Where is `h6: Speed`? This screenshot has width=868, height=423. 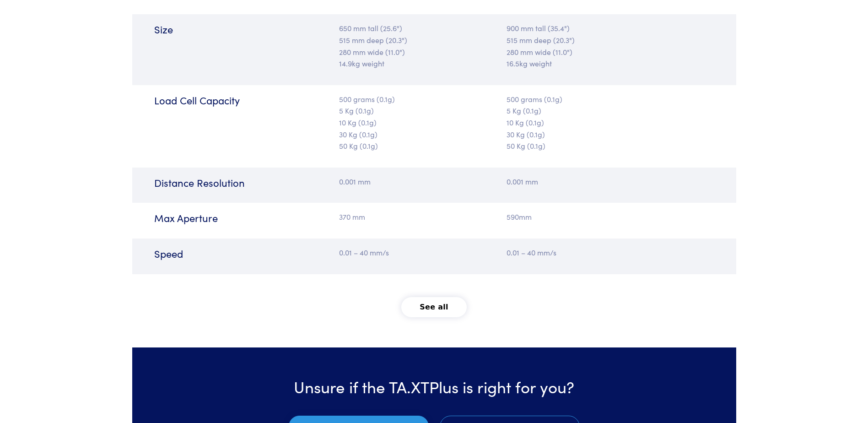 h6: Speed is located at coordinates (241, 254).